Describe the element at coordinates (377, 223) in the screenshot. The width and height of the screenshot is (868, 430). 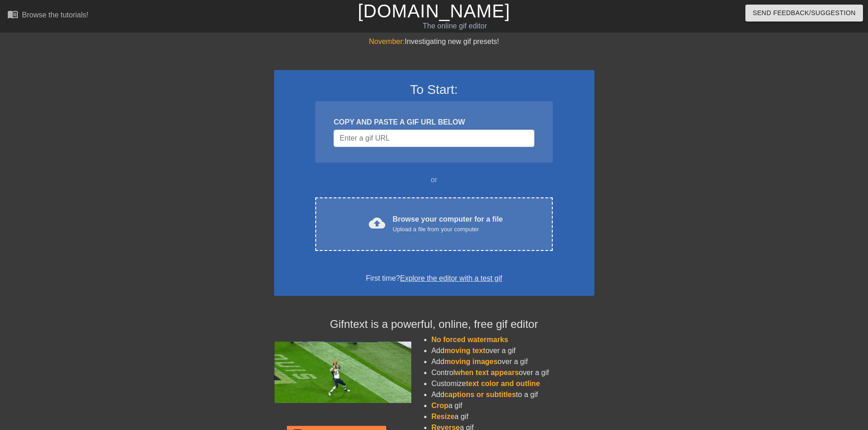
I see `span: cloud_upload` at that location.